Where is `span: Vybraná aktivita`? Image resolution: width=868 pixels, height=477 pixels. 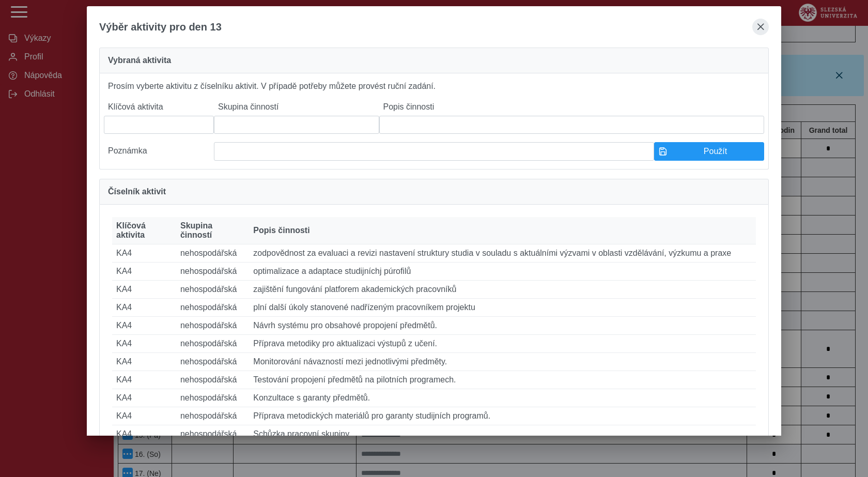
span: Vybraná aktivita is located at coordinates (140, 60).